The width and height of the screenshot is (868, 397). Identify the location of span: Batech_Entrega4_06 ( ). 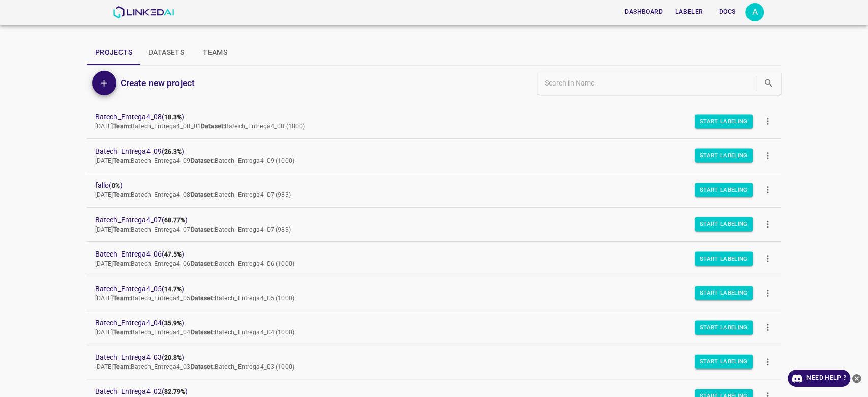
(426, 254).